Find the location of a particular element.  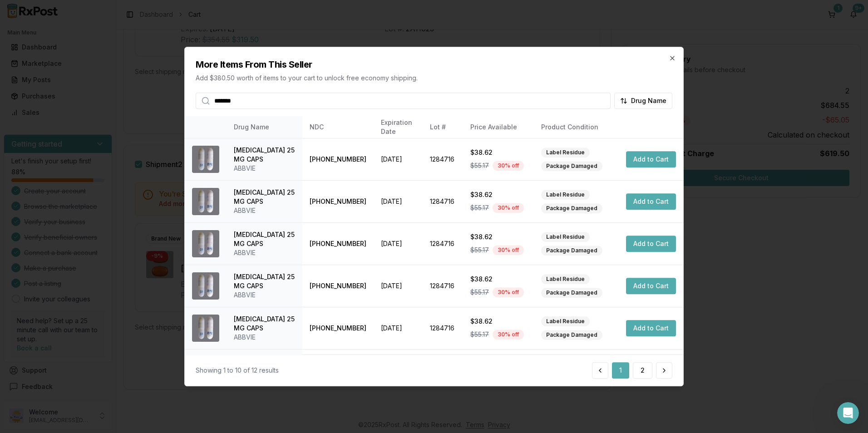

th: NDC is located at coordinates (338, 128).